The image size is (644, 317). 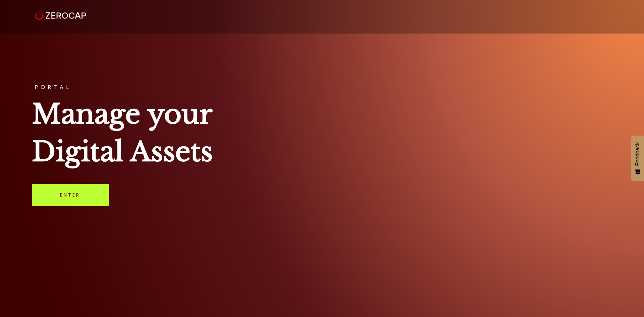 What do you see at coordinates (638, 154) in the screenshot?
I see `span: Feedback` at bounding box center [638, 154].